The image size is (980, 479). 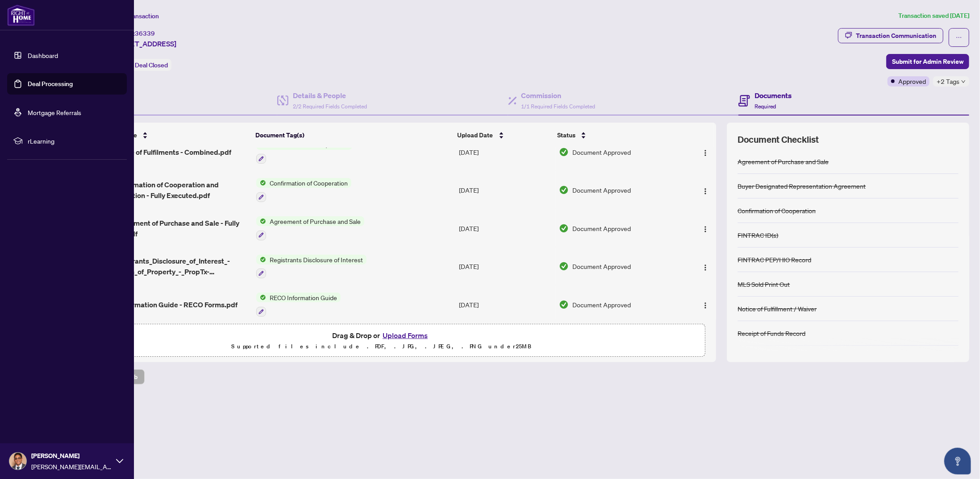 I want to click on th: Status, so click(x=616, y=135).